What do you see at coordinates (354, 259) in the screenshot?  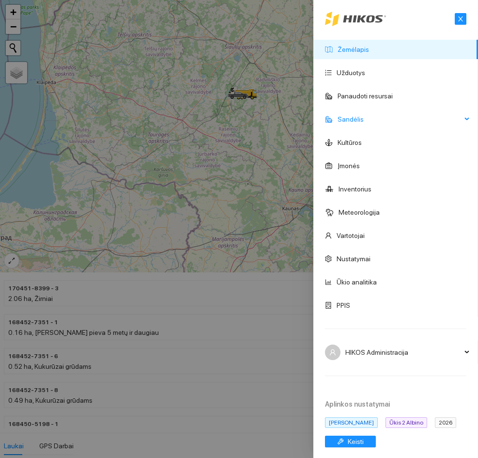 I see `a: Nustatymai` at bounding box center [354, 259].